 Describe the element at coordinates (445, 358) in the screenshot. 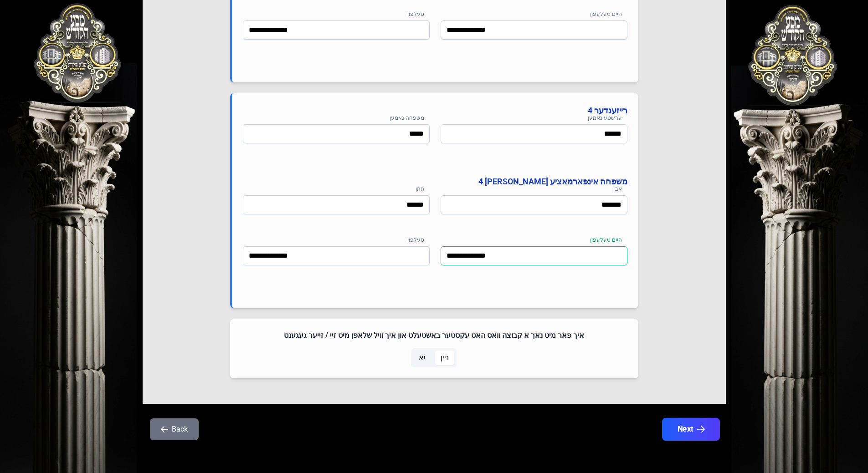

I see `span: ניין` at that location.